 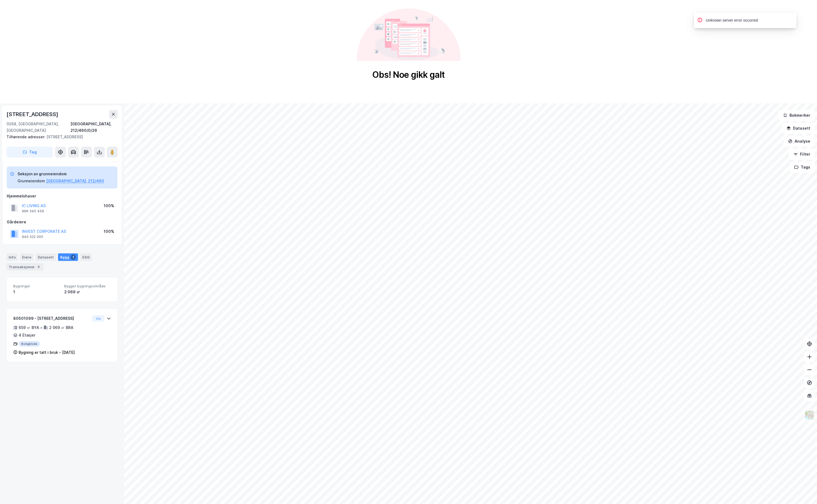 What do you see at coordinates (31, 181) in the screenshot?
I see `div: Grunneiendom` at bounding box center [31, 181].